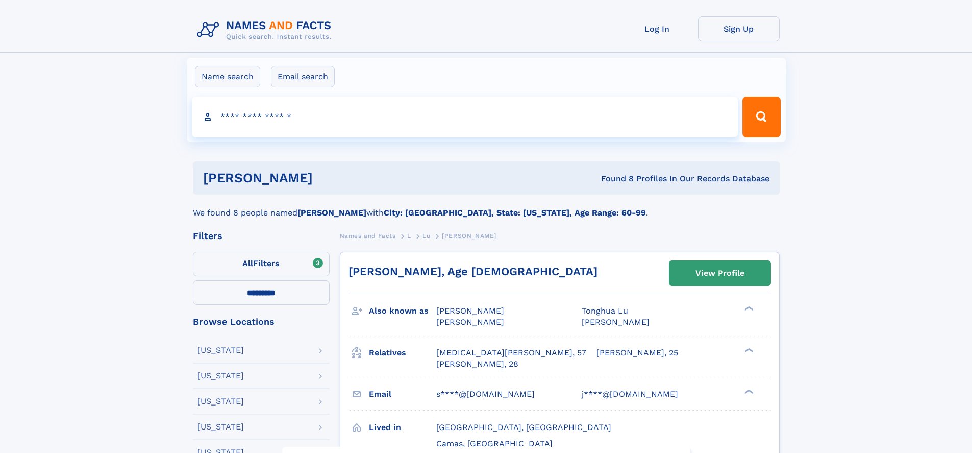  What do you see at coordinates (261, 321) in the screenshot?
I see `div: Browse Locations` at bounding box center [261, 321].